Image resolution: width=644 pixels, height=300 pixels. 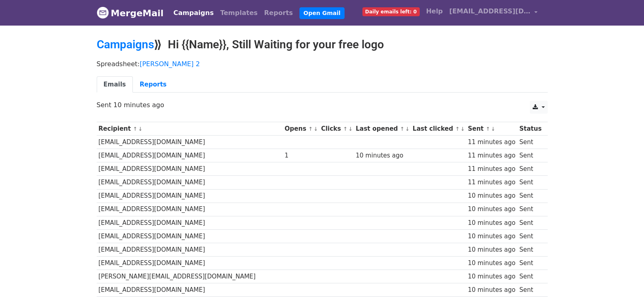 What do you see at coordinates (239, 13) in the screenshot?
I see `a: Templates` at bounding box center [239, 13].